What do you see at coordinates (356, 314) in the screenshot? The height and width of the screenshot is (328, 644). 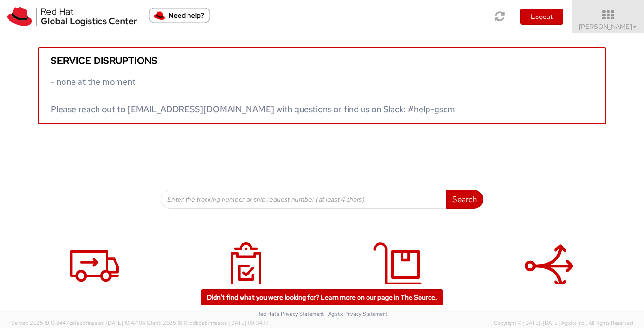 I see `a: | Agistix Privacy Statement` at bounding box center [356, 314].